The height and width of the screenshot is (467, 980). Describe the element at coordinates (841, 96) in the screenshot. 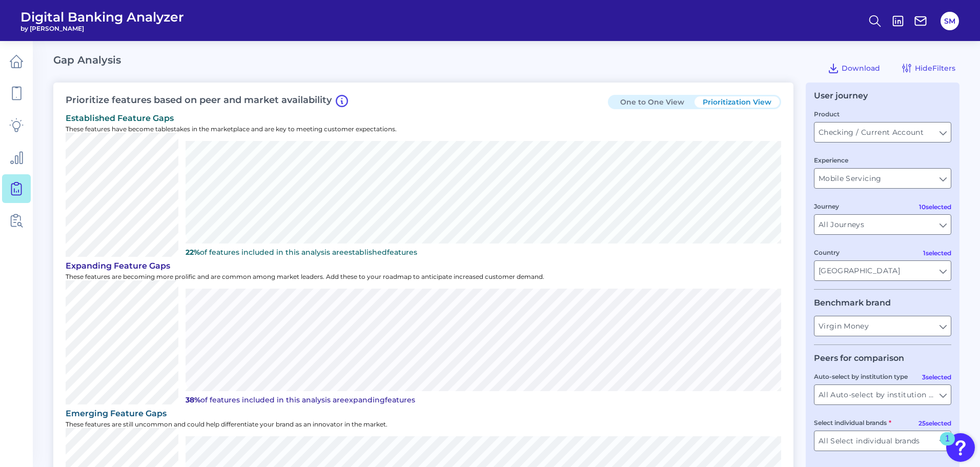

I see `div: User journey` at that location.